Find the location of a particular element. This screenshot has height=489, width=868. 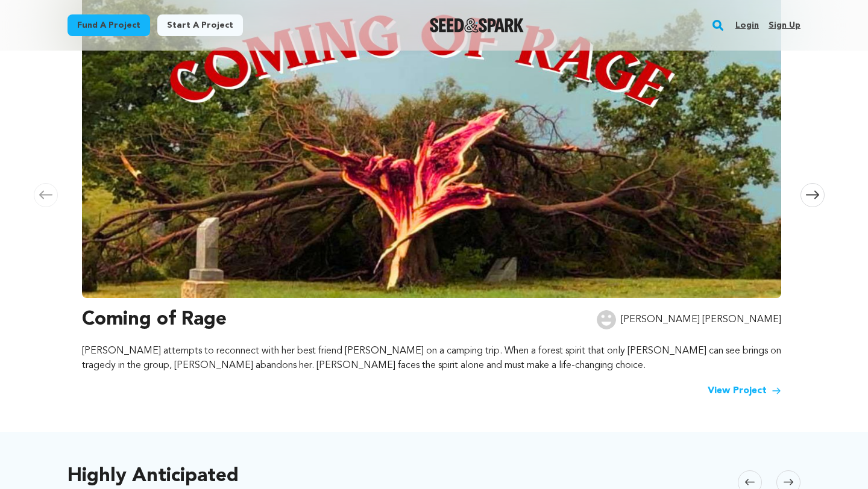

img: Seed&Spark Logo Dark Mode is located at coordinates (477, 26).